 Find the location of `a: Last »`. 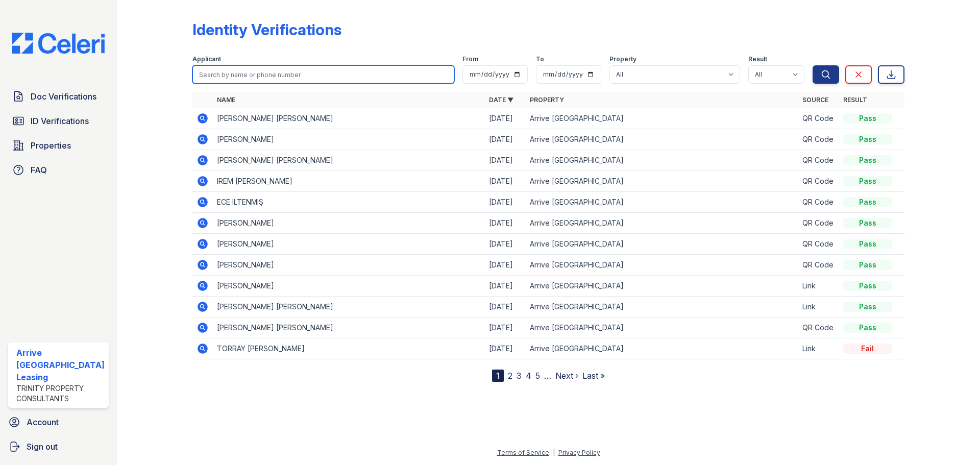

a: Last » is located at coordinates (594, 376).